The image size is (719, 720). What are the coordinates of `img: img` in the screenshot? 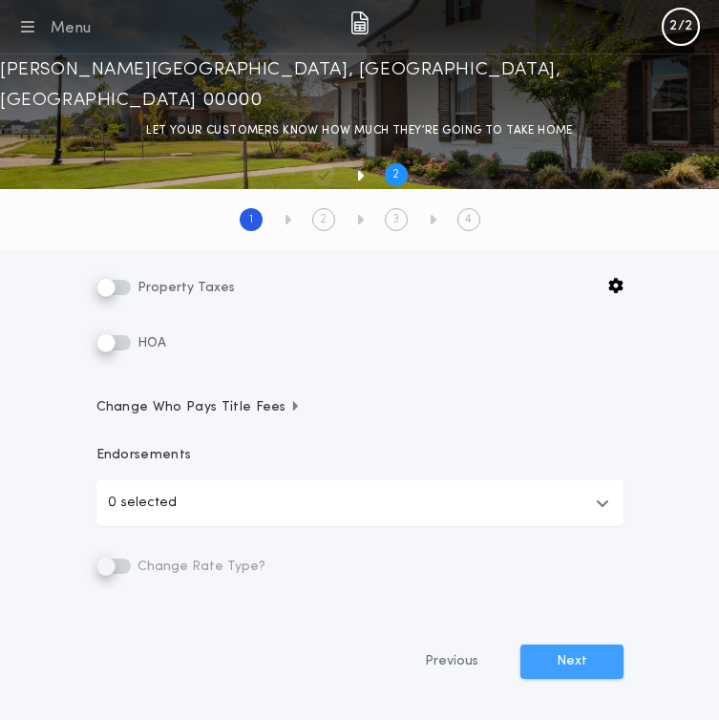 It's located at (359, 23).